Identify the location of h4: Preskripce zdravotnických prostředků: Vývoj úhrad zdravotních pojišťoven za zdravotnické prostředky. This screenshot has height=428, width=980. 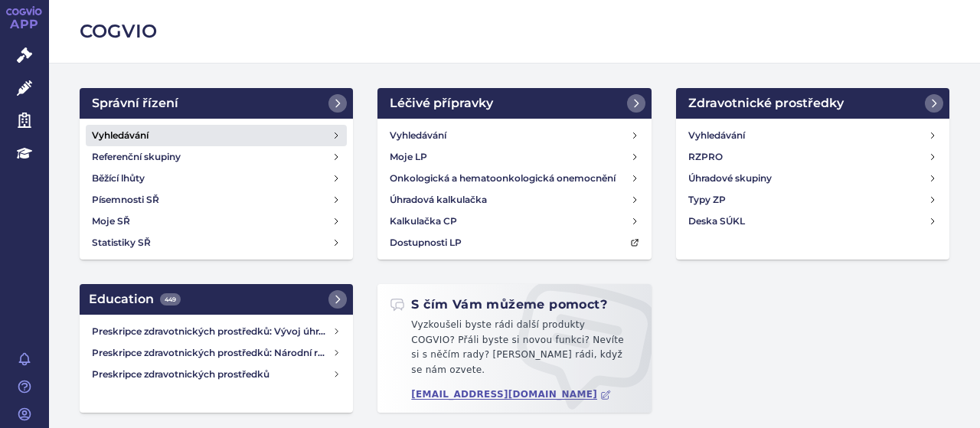
(212, 331).